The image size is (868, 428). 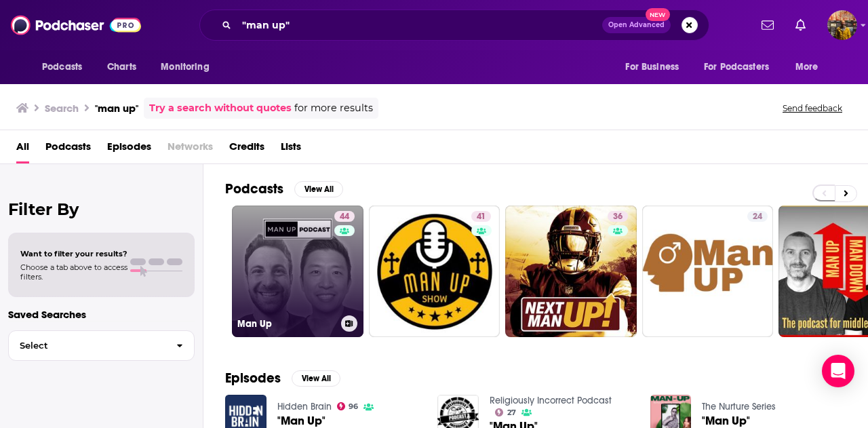 What do you see at coordinates (658, 14) in the screenshot?
I see `span: New` at bounding box center [658, 14].